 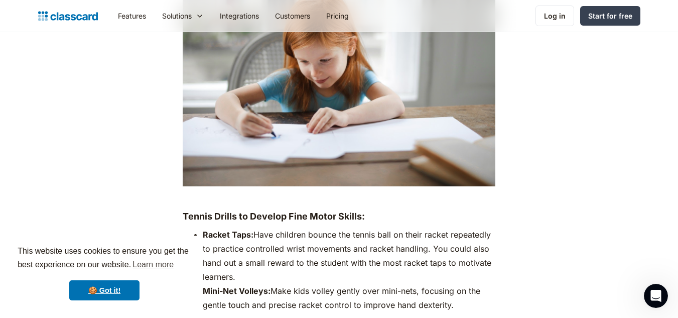 I want to click on a: learn more about cookies, so click(x=153, y=265).